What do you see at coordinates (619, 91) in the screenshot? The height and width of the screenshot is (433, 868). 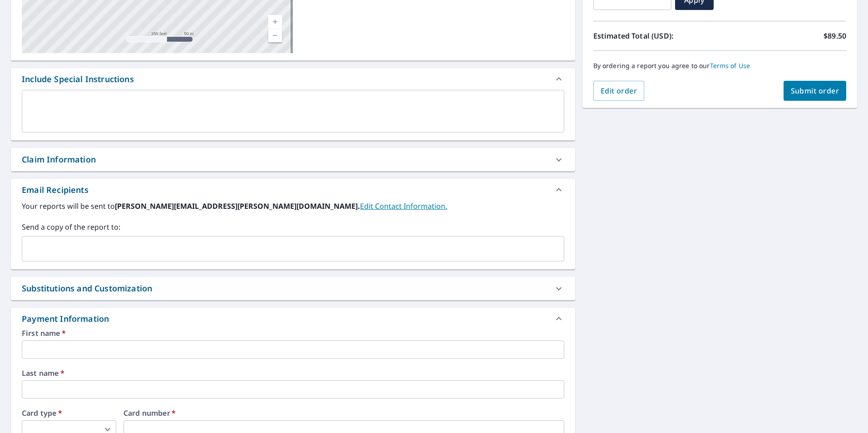 I see `span: Edit order` at bounding box center [619, 91].